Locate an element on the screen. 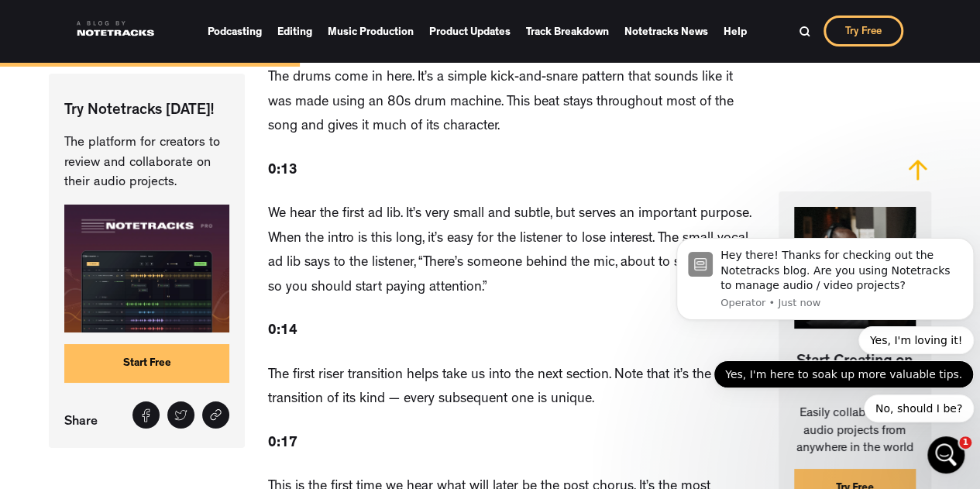 The image size is (980, 489). strong: 0:14 is located at coordinates (283, 331).